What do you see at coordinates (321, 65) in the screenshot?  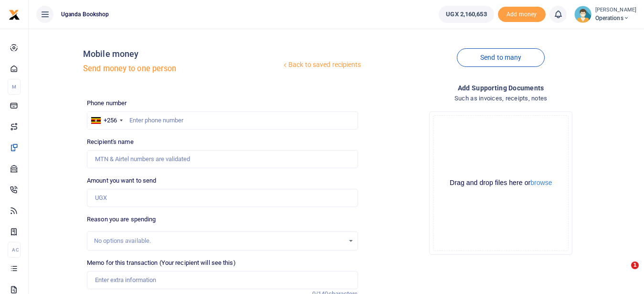 I see `a: Back to saved recipients` at bounding box center [321, 65].